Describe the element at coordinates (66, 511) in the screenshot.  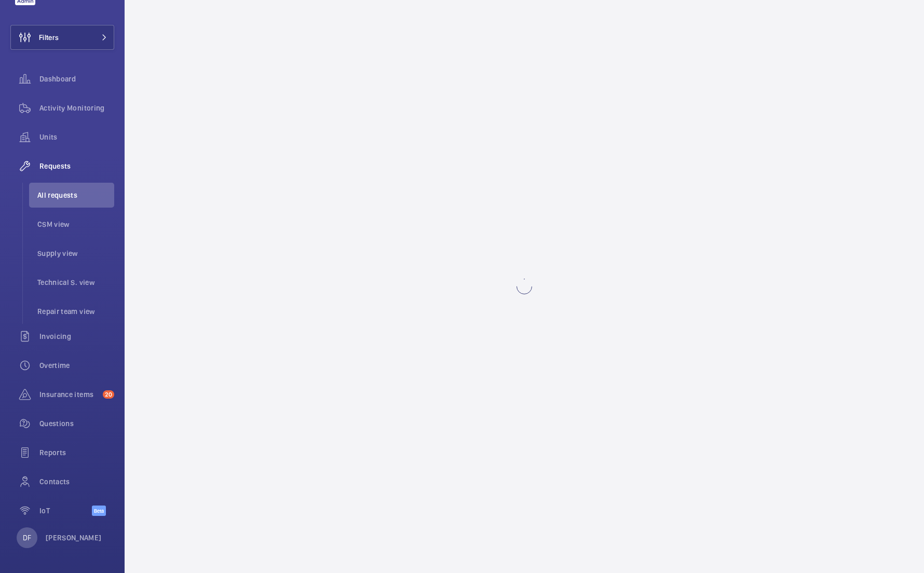
I see `span: IoT` at that location.